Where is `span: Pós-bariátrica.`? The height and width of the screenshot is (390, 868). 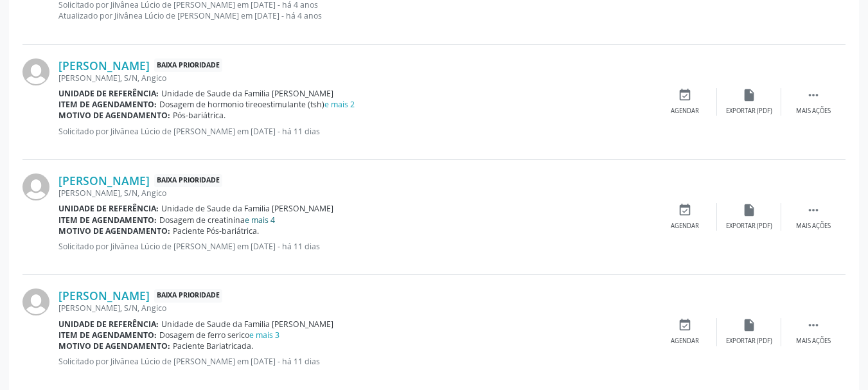 span: Pós-bariátrica. is located at coordinates (199, 115).